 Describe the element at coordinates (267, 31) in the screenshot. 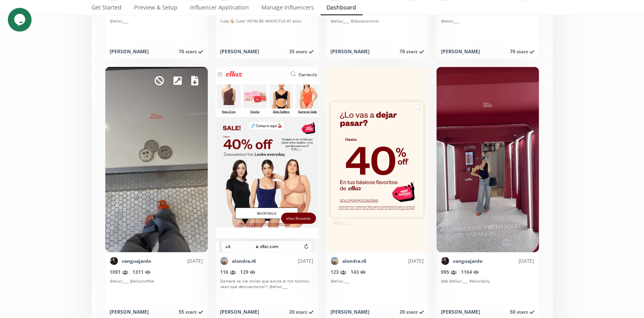

I see `div: Cute!🫰🏼 Cute! INTIN BX INNVICTUS AT ellaz` at that location.